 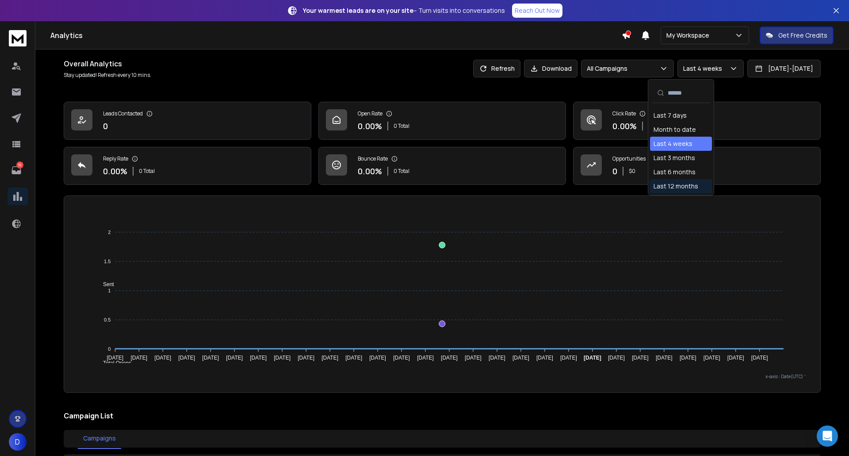 I want to click on p: All Campaigns, so click(x=609, y=69).